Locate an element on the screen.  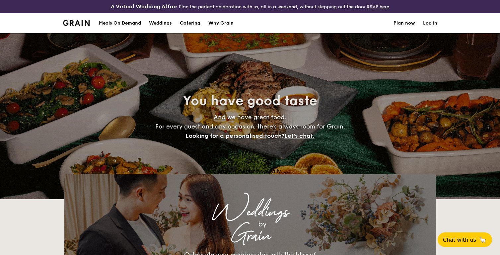
div: Why Grain is located at coordinates (221, 23).